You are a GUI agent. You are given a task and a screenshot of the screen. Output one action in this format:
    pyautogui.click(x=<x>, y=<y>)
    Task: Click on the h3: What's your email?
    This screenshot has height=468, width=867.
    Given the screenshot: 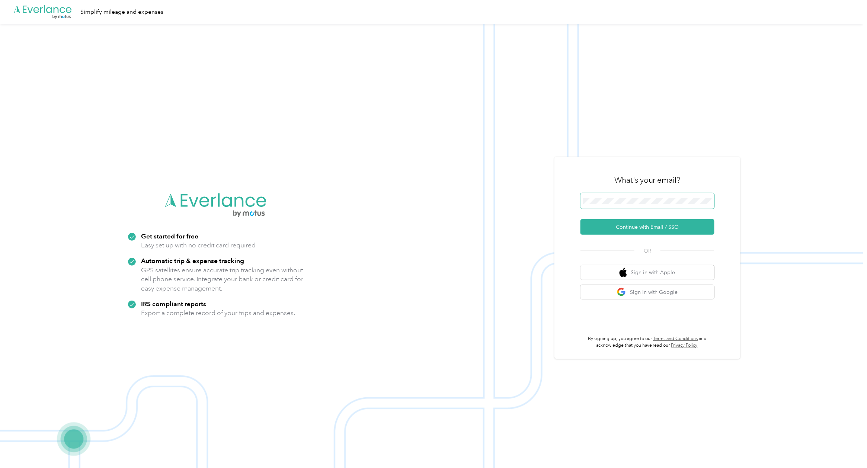 What is the action you would take?
    pyautogui.click(x=647, y=180)
    